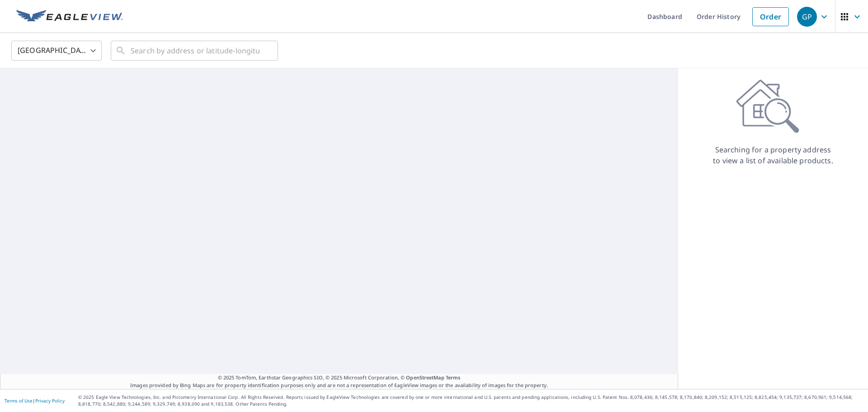 This screenshot has width=868, height=412. I want to click on a: Terms of Use, so click(19, 401).